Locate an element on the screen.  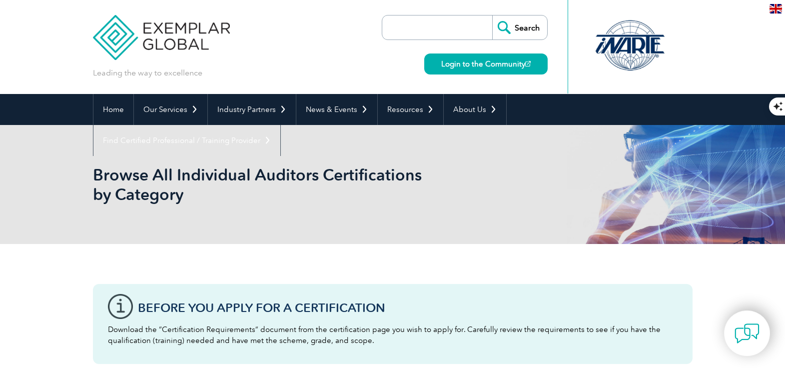
a: News & Events is located at coordinates (337, 109).